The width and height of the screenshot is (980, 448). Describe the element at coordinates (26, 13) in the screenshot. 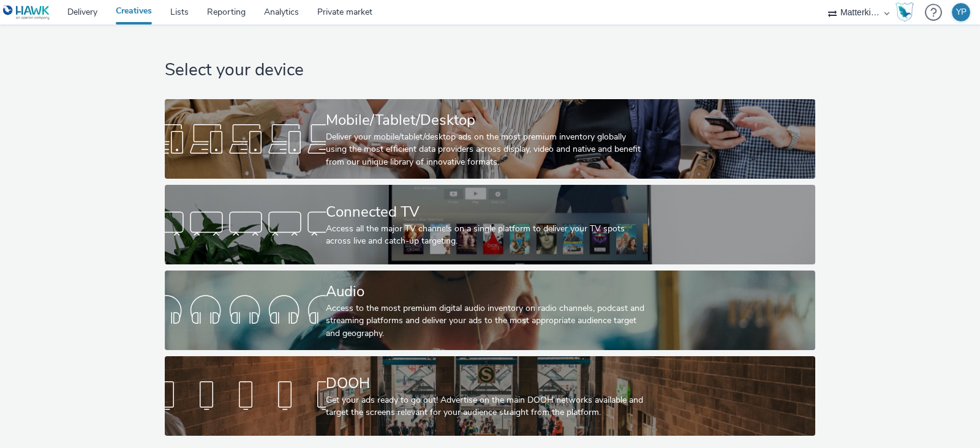

I see `img: undefined Logo` at that location.